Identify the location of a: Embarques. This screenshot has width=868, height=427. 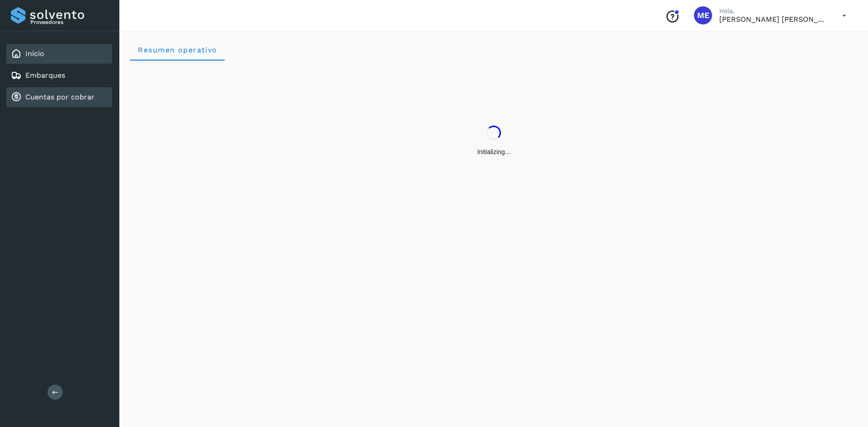
(45, 75).